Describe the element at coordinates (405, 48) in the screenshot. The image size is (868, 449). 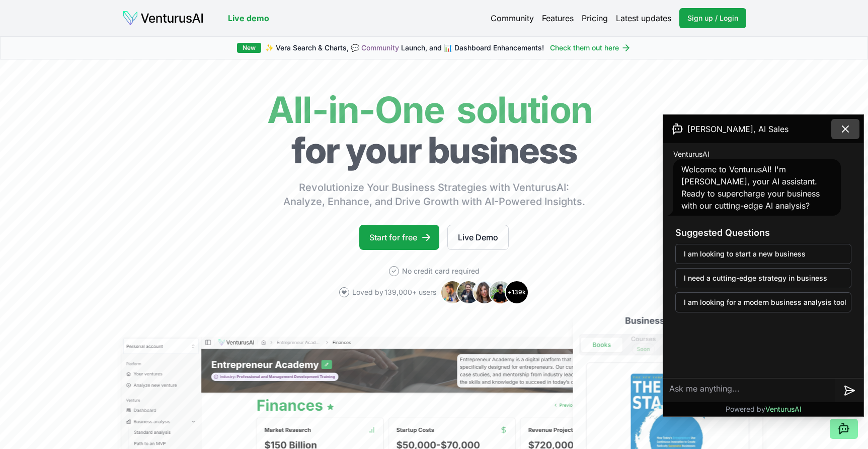
I see `span: ✨ Vera Search & Charts, 💬 Launch, and 📊 Dashboard Enhancements!` at that location.